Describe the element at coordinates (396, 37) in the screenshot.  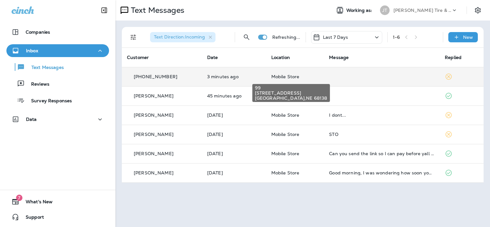
I see `div: 1 - 6` at that location.